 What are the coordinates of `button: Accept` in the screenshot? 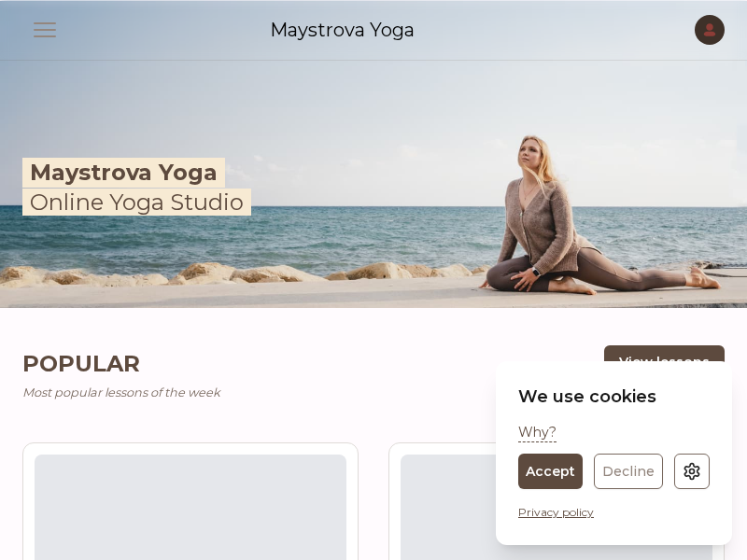 It's located at (550, 471).